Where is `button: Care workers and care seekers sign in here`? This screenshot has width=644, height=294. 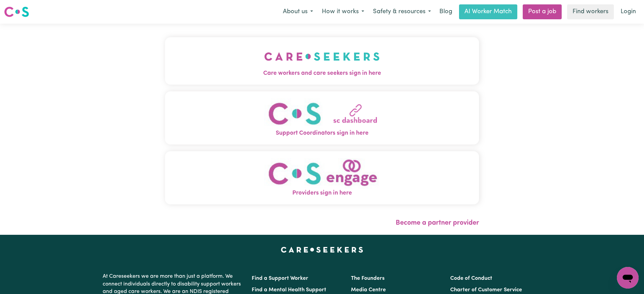 button: Care workers and care seekers sign in here is located at coordinates (322, 61).